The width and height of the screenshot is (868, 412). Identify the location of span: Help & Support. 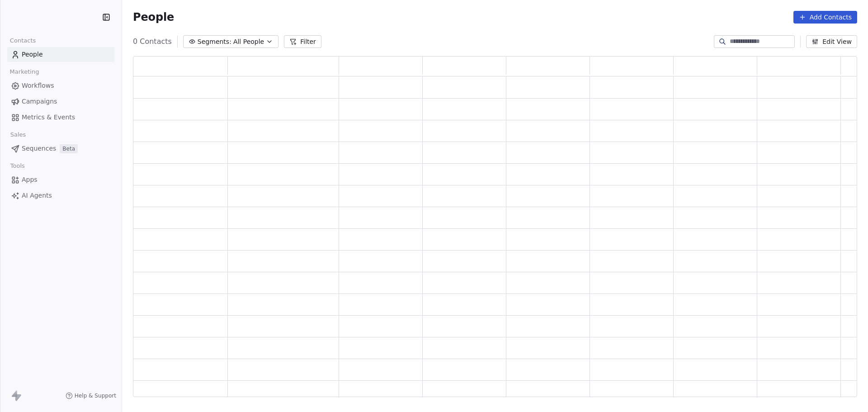
(95, 396).